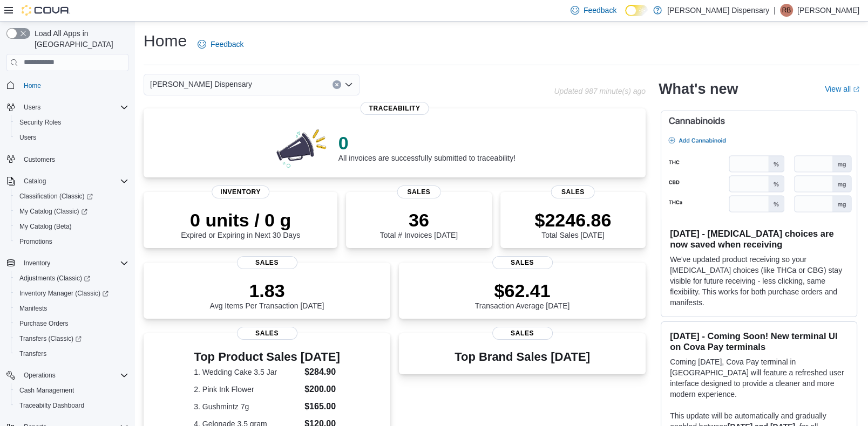 Image resolution: width=868 pixels, height=426 pixels. I want to click on p: 36, so click(419, 220).